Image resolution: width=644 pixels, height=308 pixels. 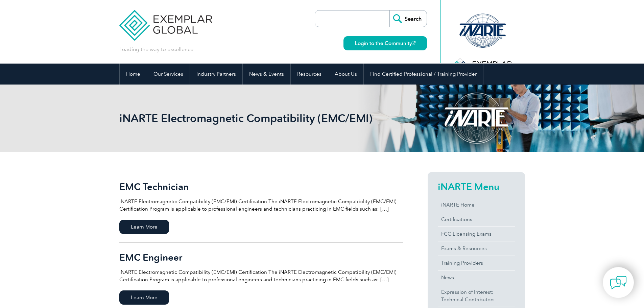 I want to click on h1: iNARTE Electromagnetic Compatibility (EMC/EMI), so click(x=249, y=118).